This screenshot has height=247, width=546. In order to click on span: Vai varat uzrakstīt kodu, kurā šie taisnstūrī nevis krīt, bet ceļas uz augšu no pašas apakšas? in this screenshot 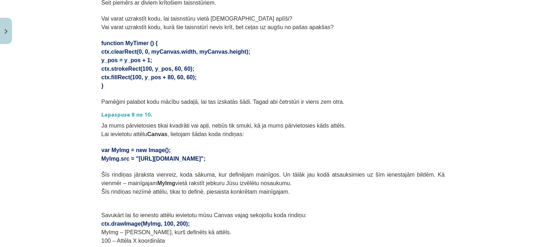, I will do `click(217, 27)`.